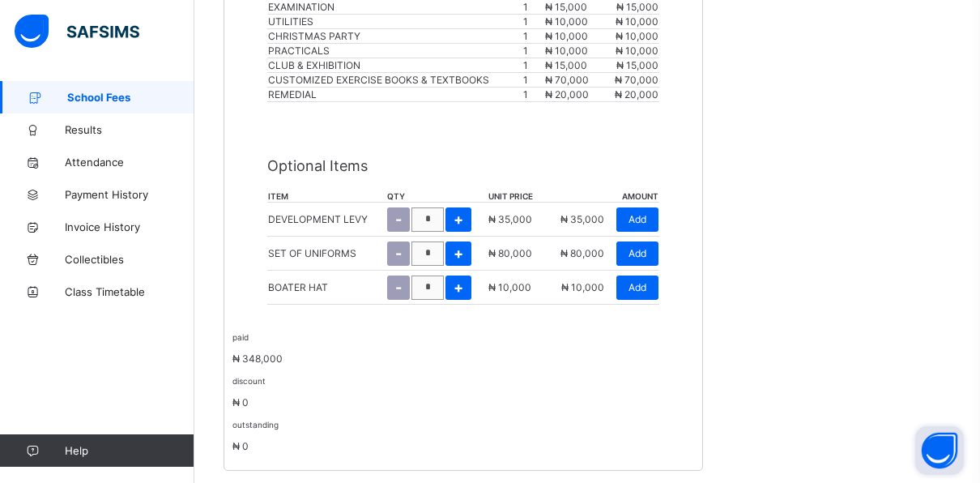 The height and width of the screenshot is (483, 980). Describe the element at coordinates (348, 272) in the screenshot. I see `div: TUITION` at that location.